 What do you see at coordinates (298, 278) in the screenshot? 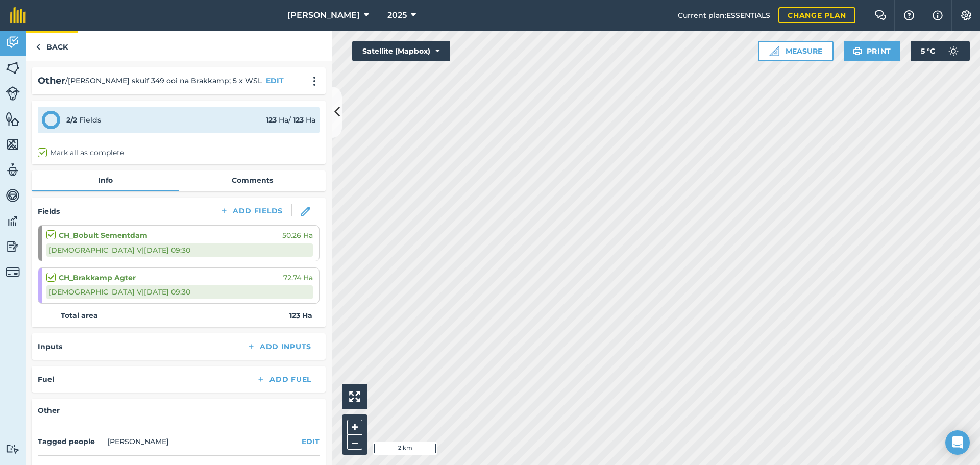
I see `span: 72.74 Ha` at bounding box center [298, 278].